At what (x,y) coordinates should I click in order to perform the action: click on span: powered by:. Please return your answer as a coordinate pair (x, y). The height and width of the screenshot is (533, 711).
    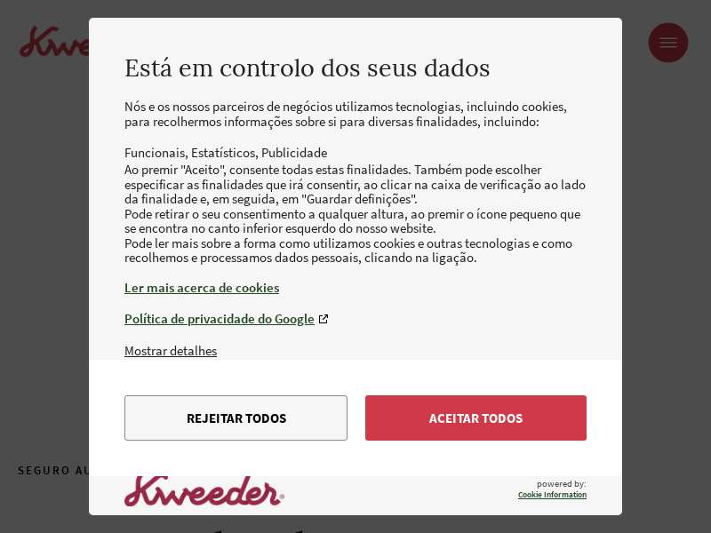
    Looking at the image, I should click on (552, 489).